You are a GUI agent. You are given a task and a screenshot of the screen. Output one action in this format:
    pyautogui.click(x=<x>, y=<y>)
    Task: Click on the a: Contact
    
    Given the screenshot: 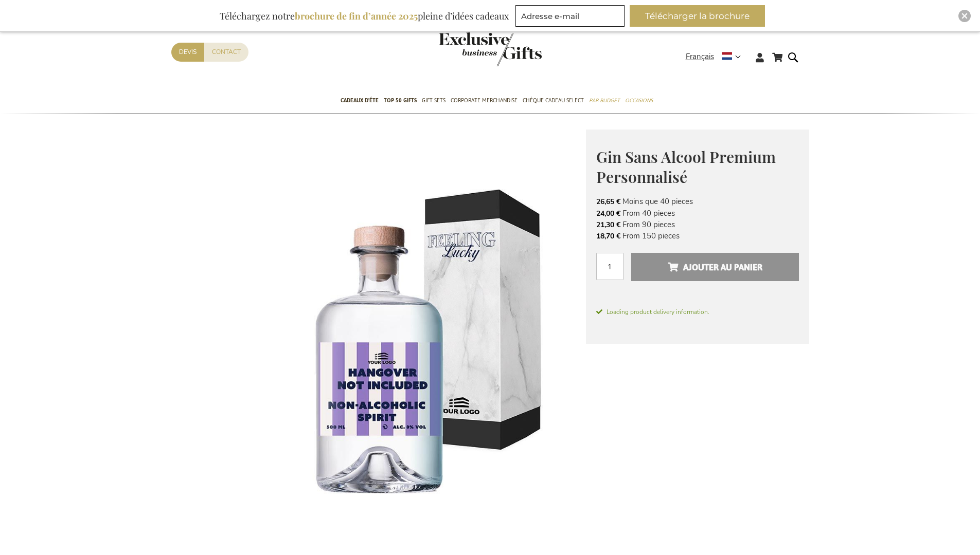 What is the action you would take?
    pyautogui.click(x=226, y=52)
    